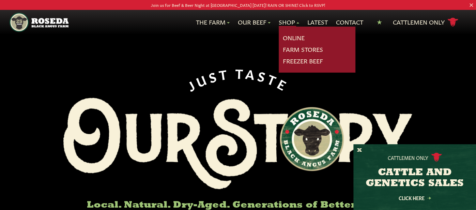 This screenshot has width=476, height=210. I want to click on span: J, so click(191, 84).